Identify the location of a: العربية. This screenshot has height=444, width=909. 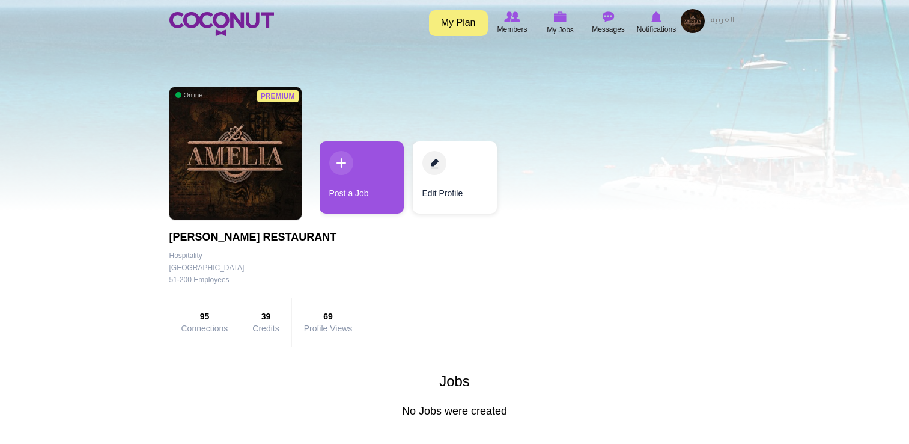
(722, 21).